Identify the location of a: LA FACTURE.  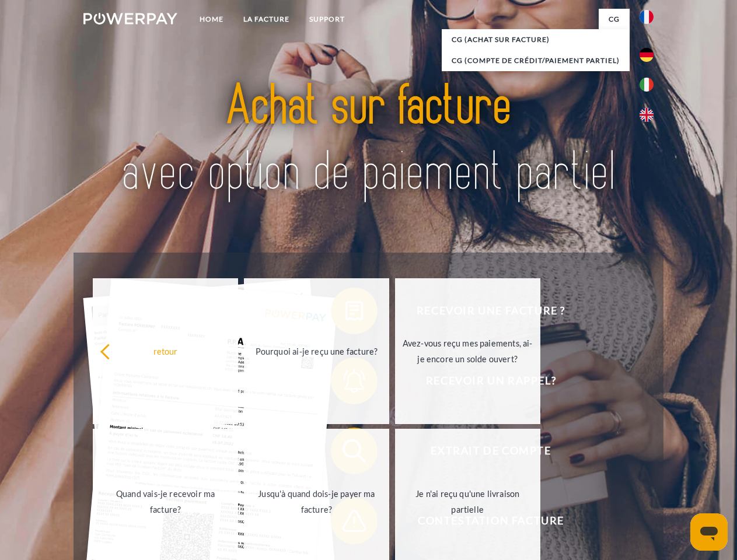
(266, 19).